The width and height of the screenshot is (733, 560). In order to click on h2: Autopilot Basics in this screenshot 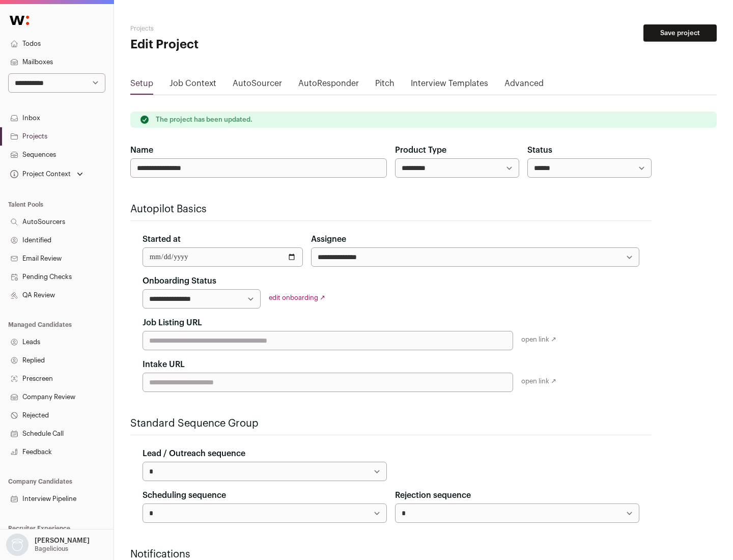, I will do `click(391, 209)`.